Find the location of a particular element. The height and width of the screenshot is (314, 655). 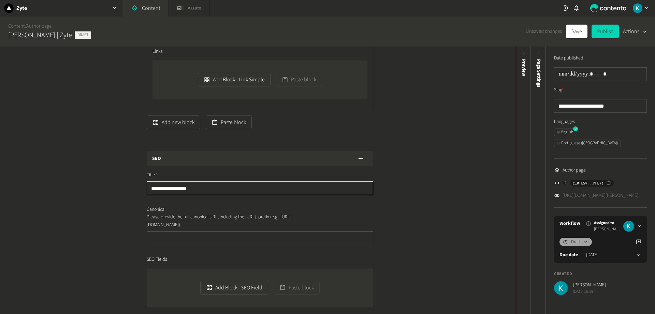

span: Canonical is located at coordinates (156, 209).